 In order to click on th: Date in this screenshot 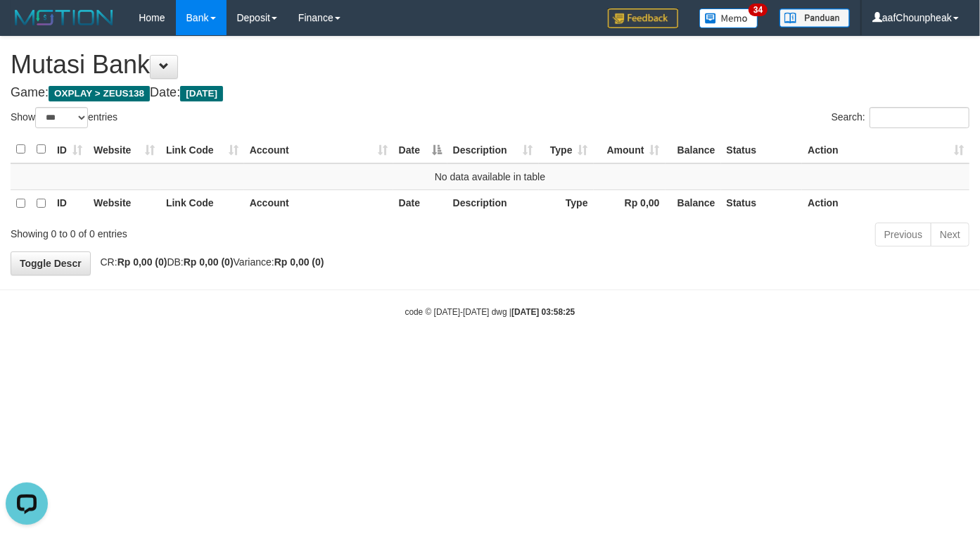, I will do `click(420, 203)`.